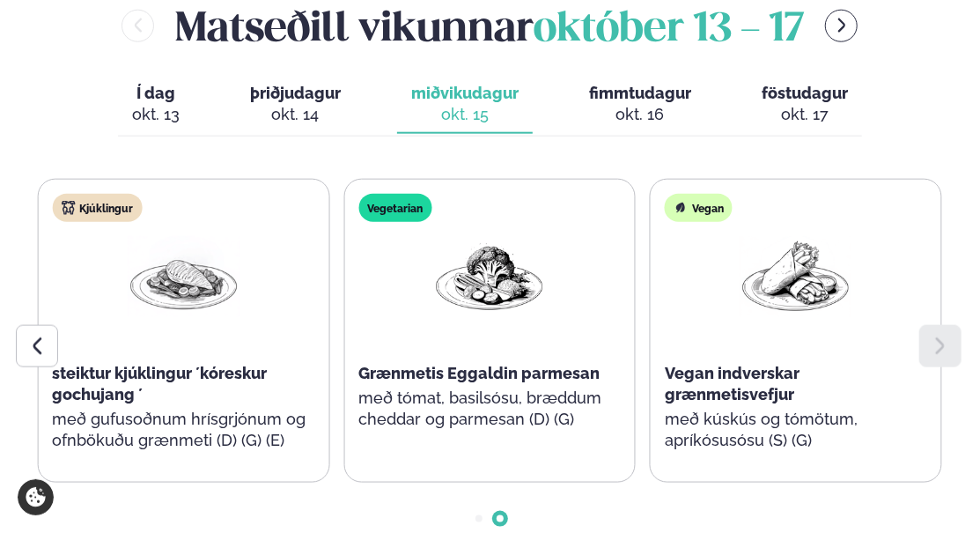 The width and height of the screenshot is (980, 533). What do you see at coordinates (295, 105) in the screenshot?
I see `button: þriðjudagur okt. 14` at bounding box center [295, 105].